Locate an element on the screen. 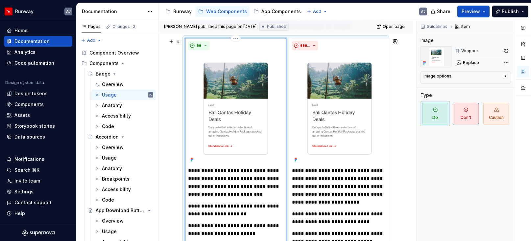 Image resolution: width=531 pixels, height=241 pixels. div: Page tree is located at coordinates (233, 12).